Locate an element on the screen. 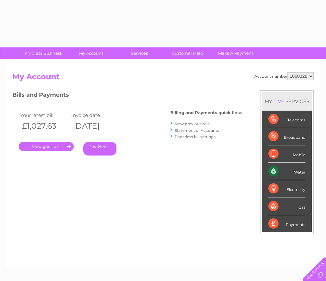  a: Services is located at coordinates (139, 53).